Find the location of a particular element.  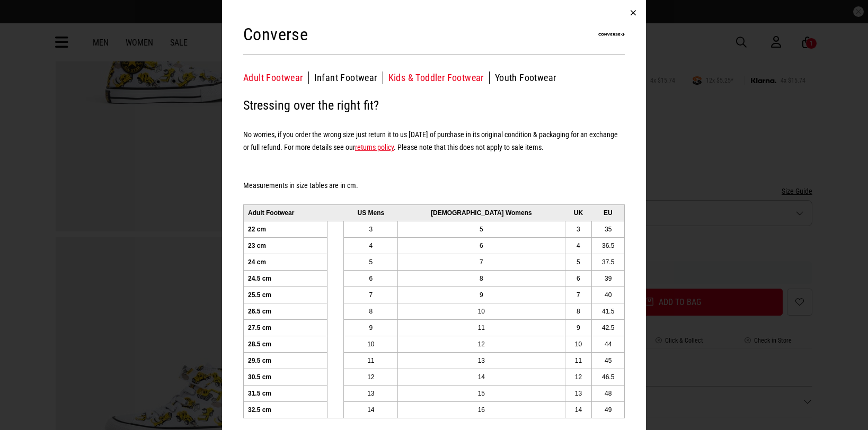

h2: Stressing over the right fit? is located at coordinates (434, 105).